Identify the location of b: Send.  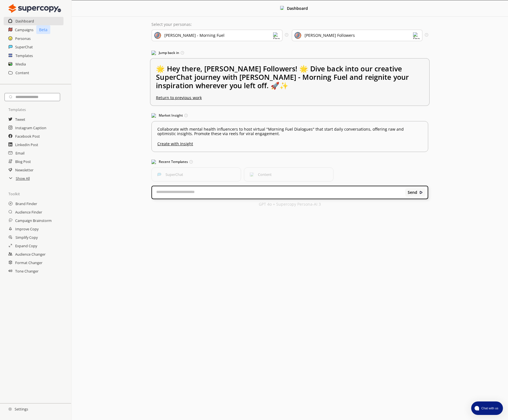
(412, 192).